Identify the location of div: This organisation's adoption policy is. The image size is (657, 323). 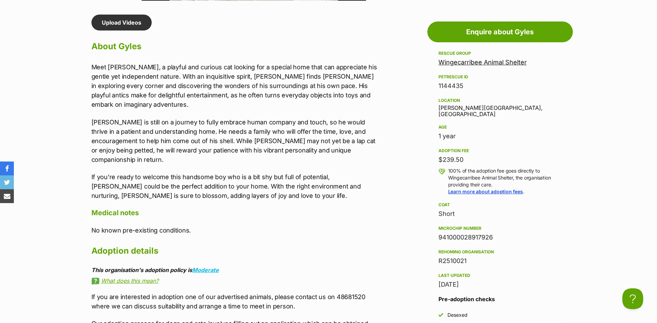
(234, 270).